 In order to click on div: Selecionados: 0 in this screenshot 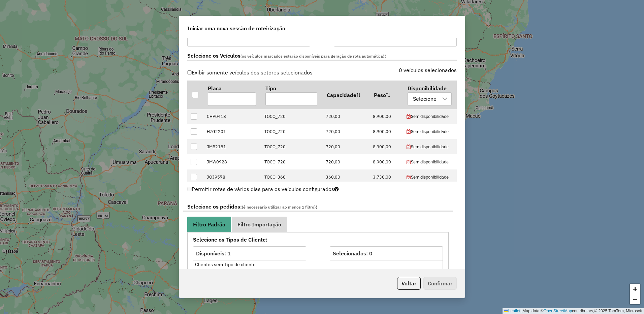, I will do `click(387, 253)`.